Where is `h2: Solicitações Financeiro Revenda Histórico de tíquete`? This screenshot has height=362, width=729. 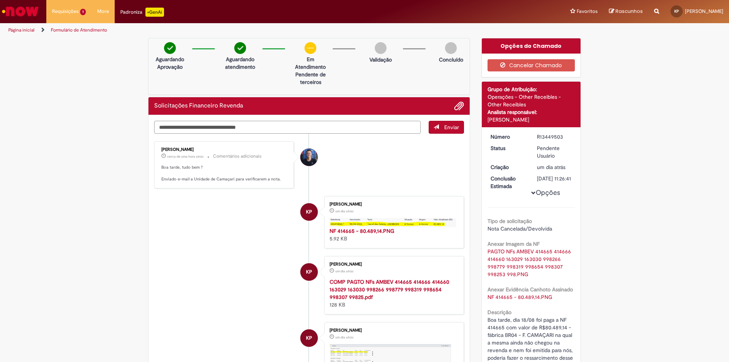
h2: Solicitações Financeiro Revenda Histórico de tíquete is located at coordinates (199, 106).